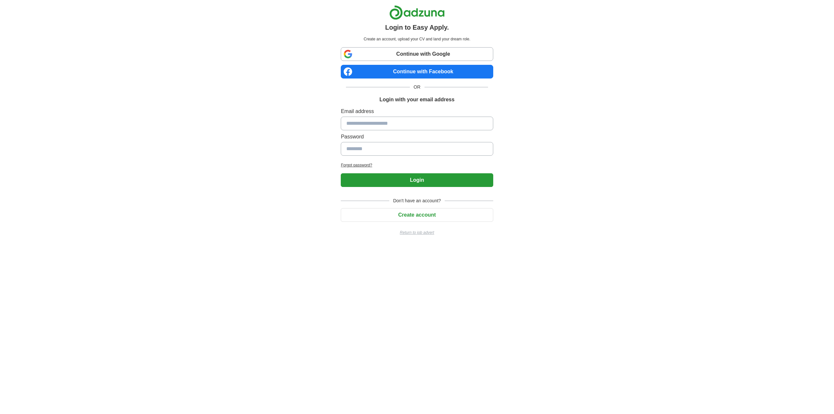 This screenshot has height=414, width=834. Describe the element at coordinates (417, 233) in the screenshot. I see `p: Return to job advert` at that location.